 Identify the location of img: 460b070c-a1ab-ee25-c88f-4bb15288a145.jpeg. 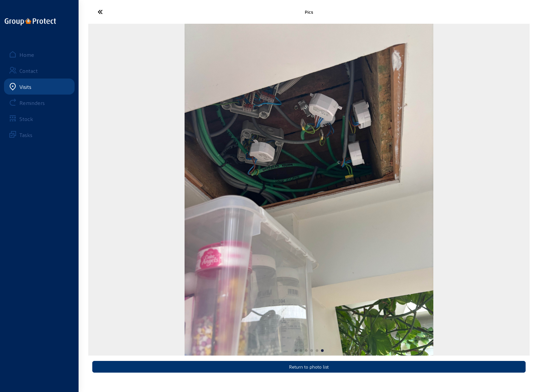
(309, 189).